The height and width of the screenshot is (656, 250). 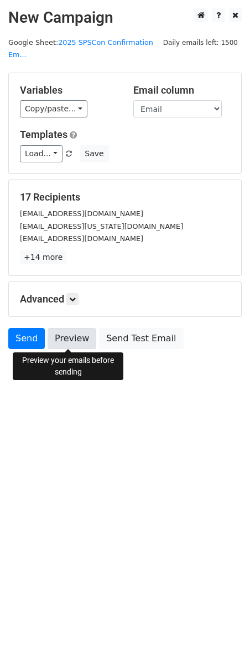 I want to click on h5: Email column, so click(x=182, y=90).